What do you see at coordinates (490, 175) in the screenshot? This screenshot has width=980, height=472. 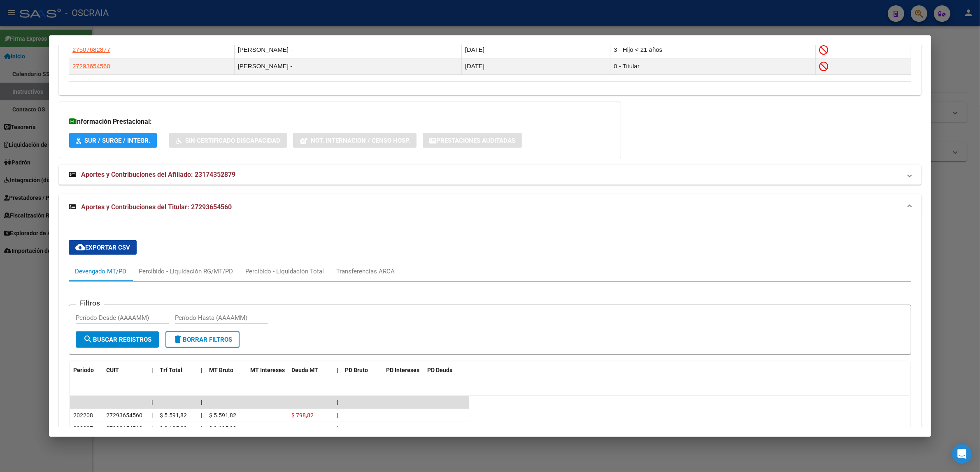 I see `mat-expansion-panel-header: Aportes y Contribuciones del Afiliado: 23174352879` at bounding box center [490, 175].